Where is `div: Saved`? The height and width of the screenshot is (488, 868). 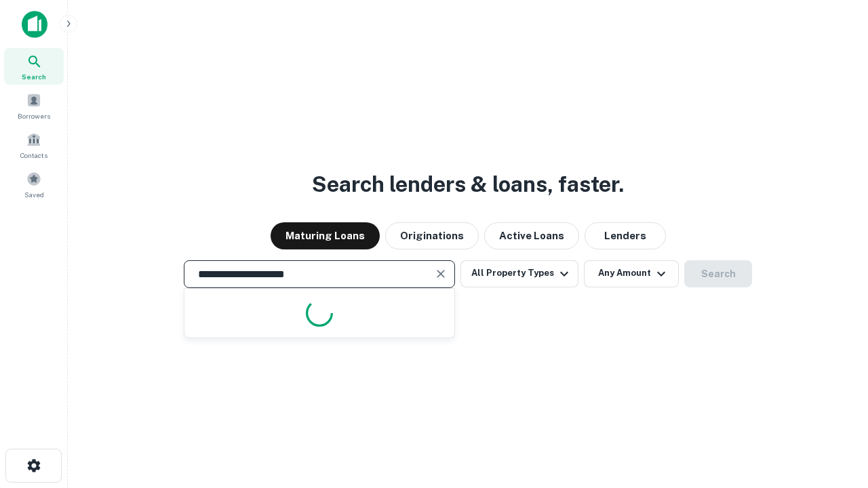
div: Saved is located at coordinates (33, 184).